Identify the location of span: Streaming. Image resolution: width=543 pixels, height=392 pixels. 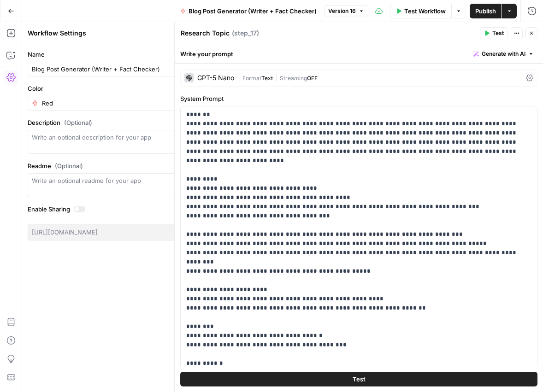
(293, 78).